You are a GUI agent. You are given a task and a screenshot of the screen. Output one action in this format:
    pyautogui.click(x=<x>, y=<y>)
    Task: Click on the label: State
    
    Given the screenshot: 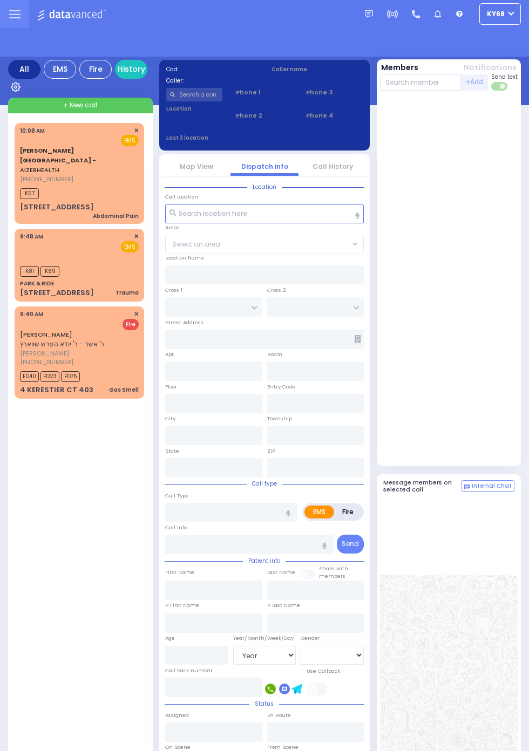 What is the action you would take?
    pyautogui.click(x=172, y=451)
    